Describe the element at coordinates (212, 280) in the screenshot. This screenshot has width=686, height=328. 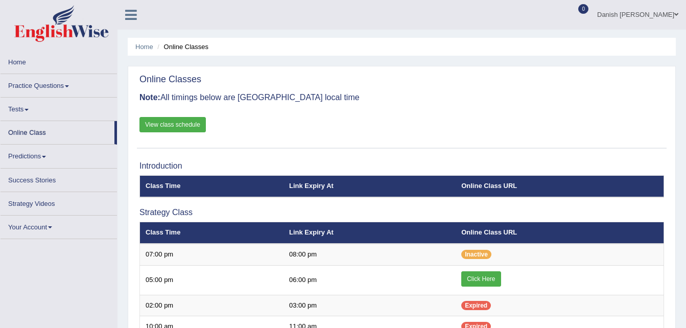
I see `td: 05:00 pm` at that location.